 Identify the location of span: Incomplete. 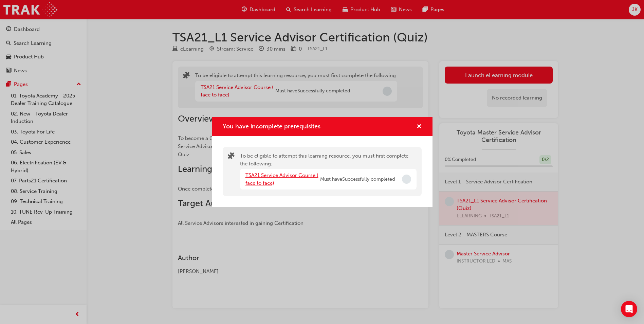
(407, 179).